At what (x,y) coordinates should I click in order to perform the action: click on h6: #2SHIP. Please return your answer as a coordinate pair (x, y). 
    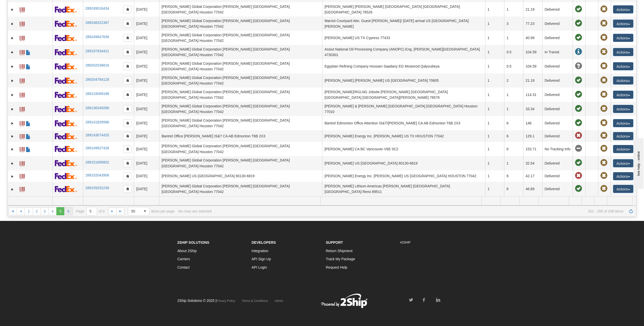
    Looking at the image, I should click on (433, 243).